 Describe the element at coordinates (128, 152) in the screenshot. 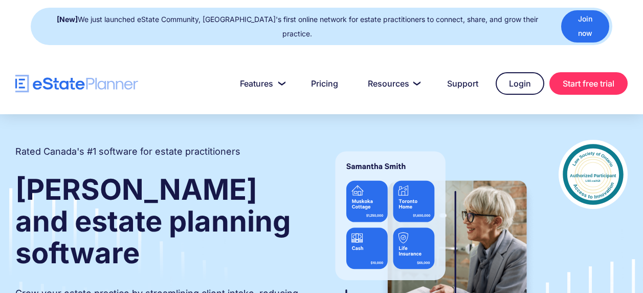

I see `h2: Rated Canada's #1 software for estate practitioners` at that location.